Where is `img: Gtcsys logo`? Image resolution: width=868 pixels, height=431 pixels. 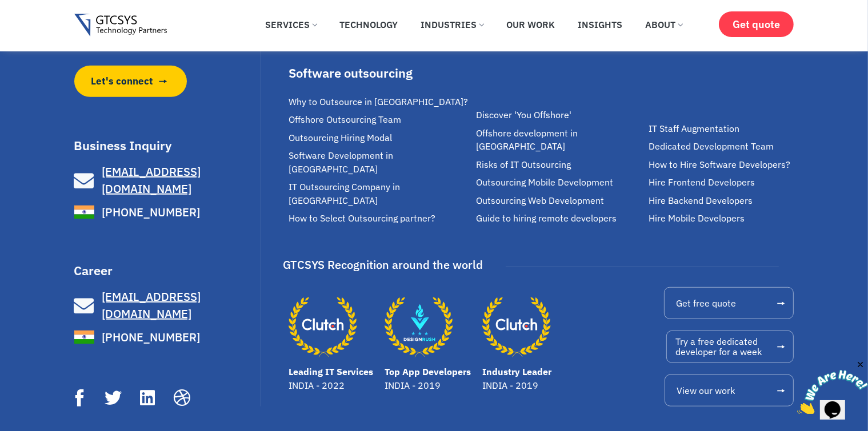
img: Gtcsys logo is located at coordinates (121, 25).